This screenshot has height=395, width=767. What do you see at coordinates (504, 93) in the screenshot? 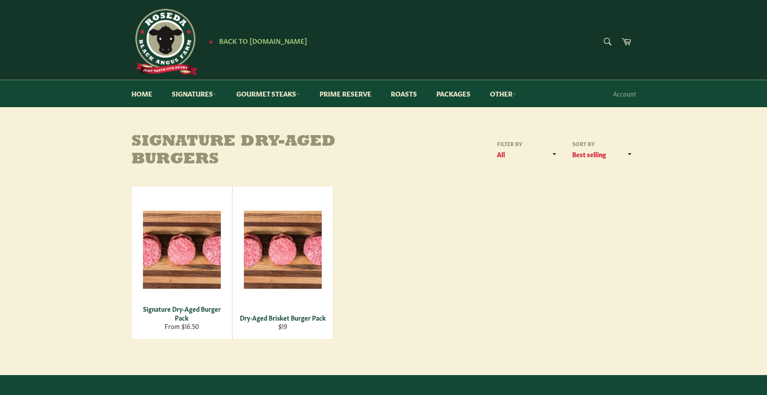
I see `a: Other` at bounding box center [504, 93].